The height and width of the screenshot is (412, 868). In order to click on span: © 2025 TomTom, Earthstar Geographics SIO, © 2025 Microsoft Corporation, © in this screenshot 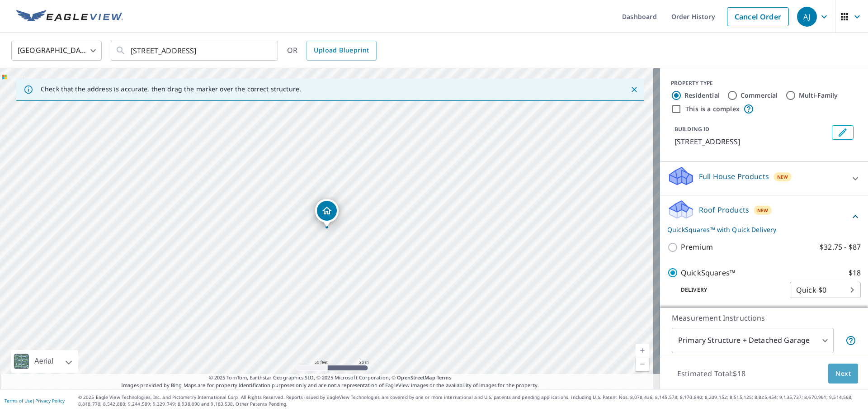, I will do `click(330, 377)`.